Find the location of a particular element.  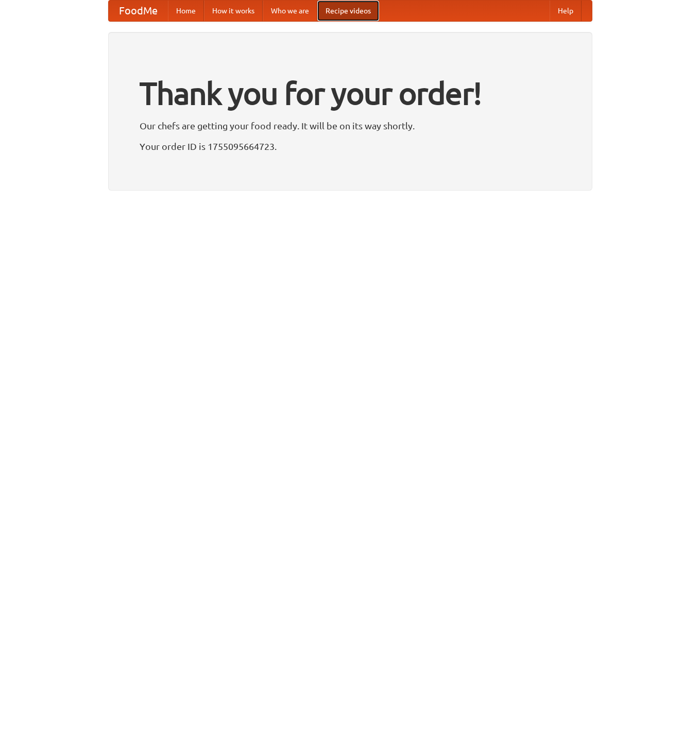

p: Our chefs are getting your food ready. It will be on its way shortly. is located at coordinates (350, 125).